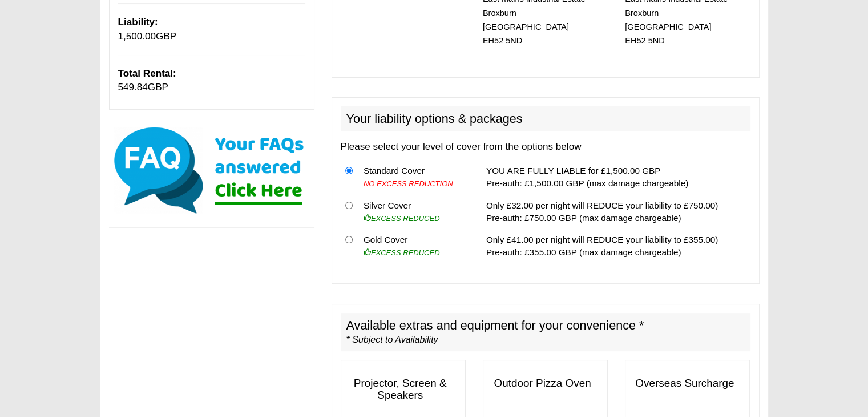 This screenshot has width=868, height=417. Describe the element at coordinates (546, 119) in the screenshot. I see `h2: Your liability options & packages` at that location.